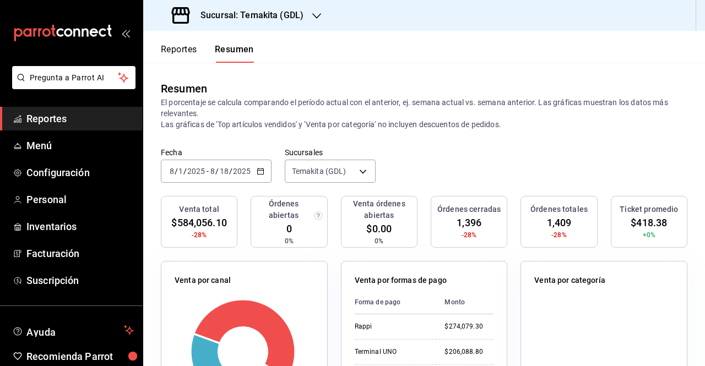 This screenshot has width=705, height=366. What do you see at coordinates (199, 222) in the screenshot?
I see `span: $584,056.10` at bounding box center [199, 222].